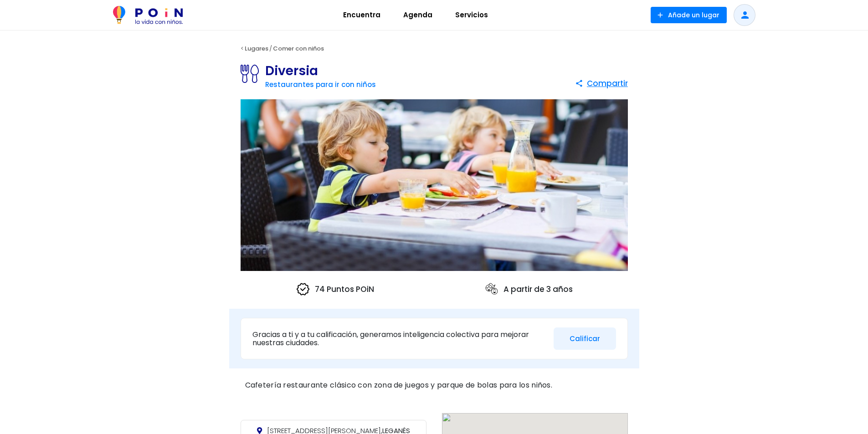 This screenshot has height=434, width=868. I want to click on p: 74 Puntos POiN, so click(335, 290).